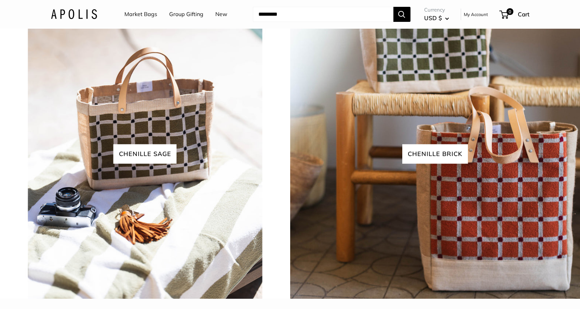 The height and width of the screenshot is (309, 580). I want to click on span: Currency, so click(437, 10).